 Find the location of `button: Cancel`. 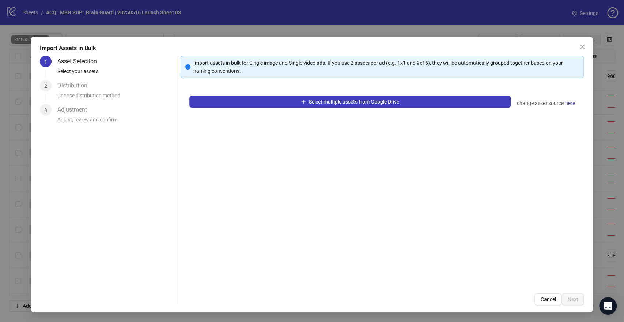

button: Cancel is located at coordinates (549, 299).